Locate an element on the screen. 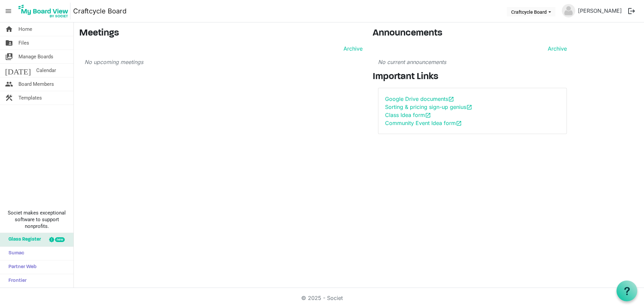 This screenshot has width=644, height=308. span: menu is located at coordinates (8, 11).